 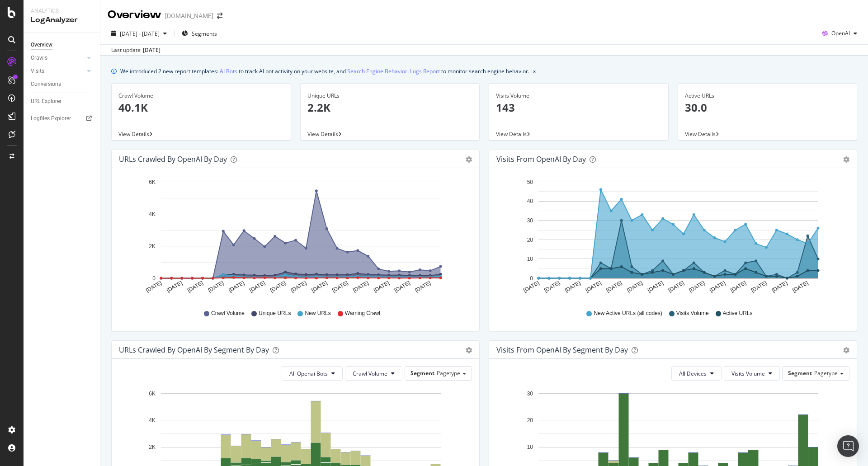 What do you see at coordinates (58, 58) in the screenshot?
I see `a: Crawls` at bounding box center [58, 58].